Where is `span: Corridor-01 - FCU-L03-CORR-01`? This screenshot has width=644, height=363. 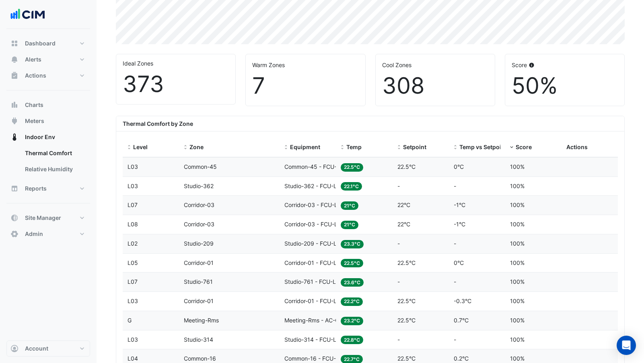
span: Corridor-01 - FCU-L03-CORR-01 is located at coordinates (328, 301).